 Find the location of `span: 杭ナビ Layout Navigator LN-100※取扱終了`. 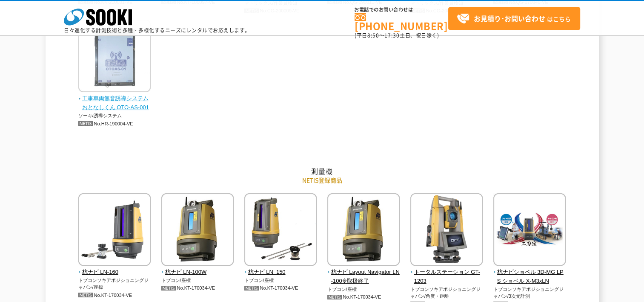

span: 杭ナビ Layout Navigator LN-100※取扱終了 is located at coordinates (364, 277).